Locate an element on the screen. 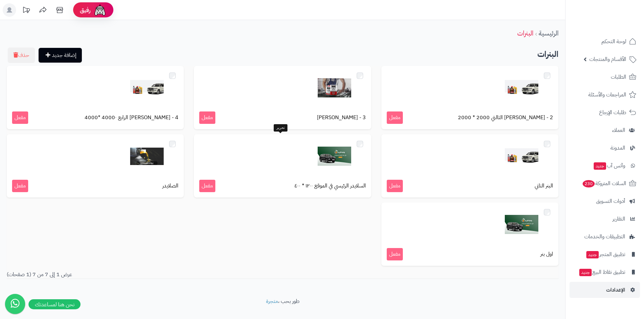 The width and height of the screenshot is (644, 319). span: أدوات التسويق is located at coordinates (611, 202).